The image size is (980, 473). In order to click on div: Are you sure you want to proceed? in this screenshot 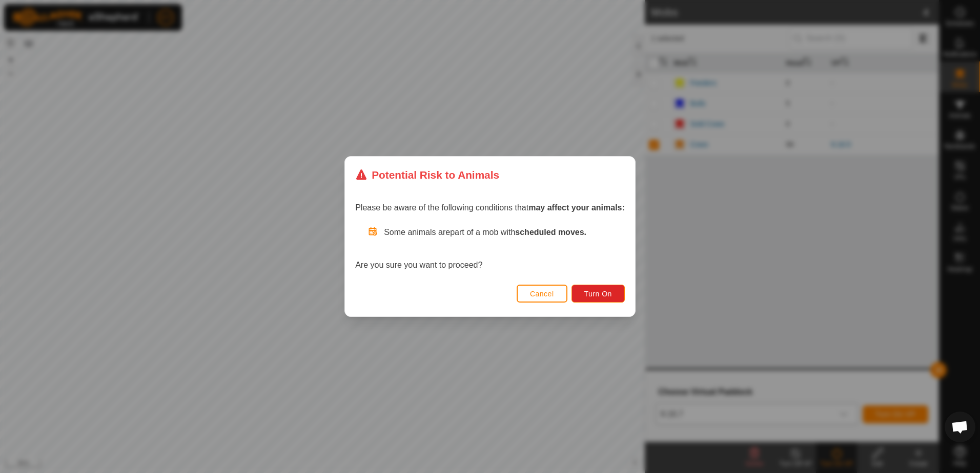, I will do `click(490, 249)`.